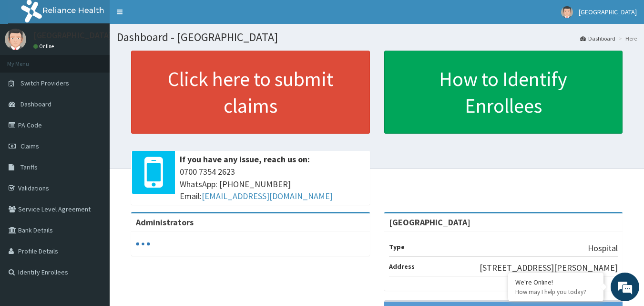 The height and width of the screenshot is (306, 644). Describe the element at coordinates (45, 46) in the screenshot. I see `a: Online` at that location.